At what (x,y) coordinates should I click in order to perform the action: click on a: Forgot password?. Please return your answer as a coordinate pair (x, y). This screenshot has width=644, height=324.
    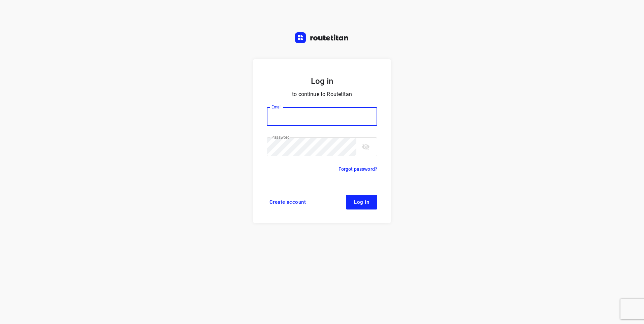
    Looking at the image, I should click on (357, 169).